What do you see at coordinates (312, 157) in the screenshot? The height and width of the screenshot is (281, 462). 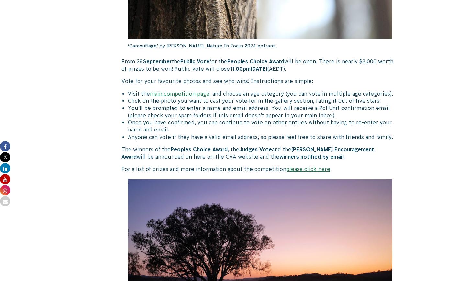 I see `strong: winners notified by email.` at bounding box center [312, 157].